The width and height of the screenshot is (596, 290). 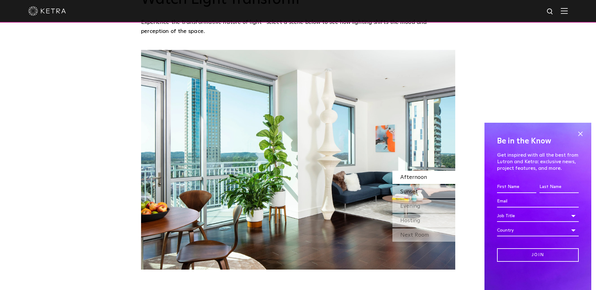 What do you see at coordinates (516, 187) in the screenshot?
I see `input: First Name` at bounding box center [516, 187].